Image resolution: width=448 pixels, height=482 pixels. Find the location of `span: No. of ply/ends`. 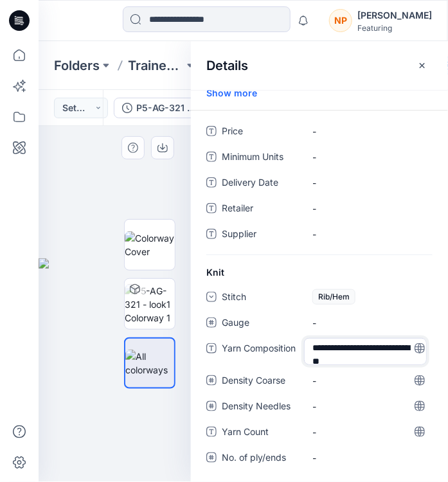

span: No. of ply/ends is located at coordinates (260, 459).